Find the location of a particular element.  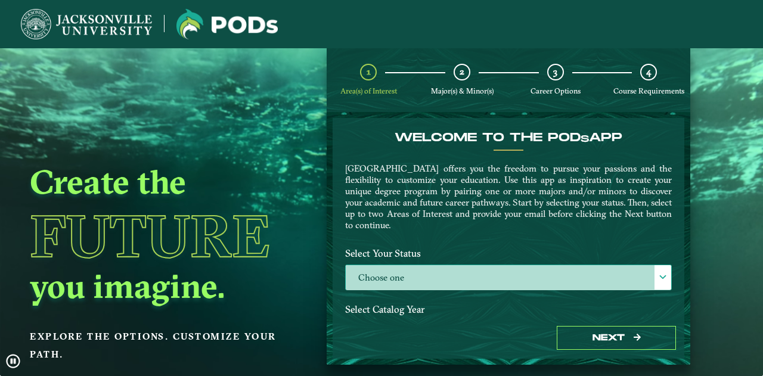

span: Career Options is located at coordinates (555, 91).